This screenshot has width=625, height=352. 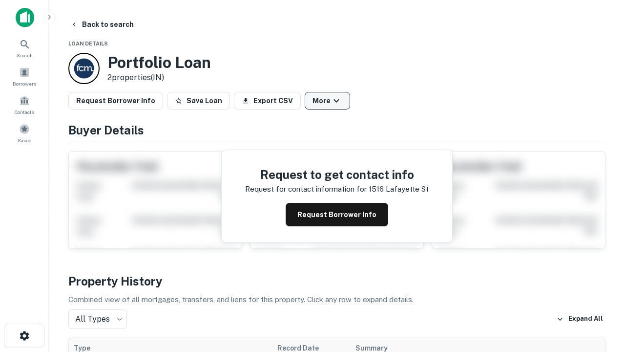 What do you see at coordinates (601, 297) in the screenshot?
I see `div: Chat Widget` at bounding box center [601, 297].